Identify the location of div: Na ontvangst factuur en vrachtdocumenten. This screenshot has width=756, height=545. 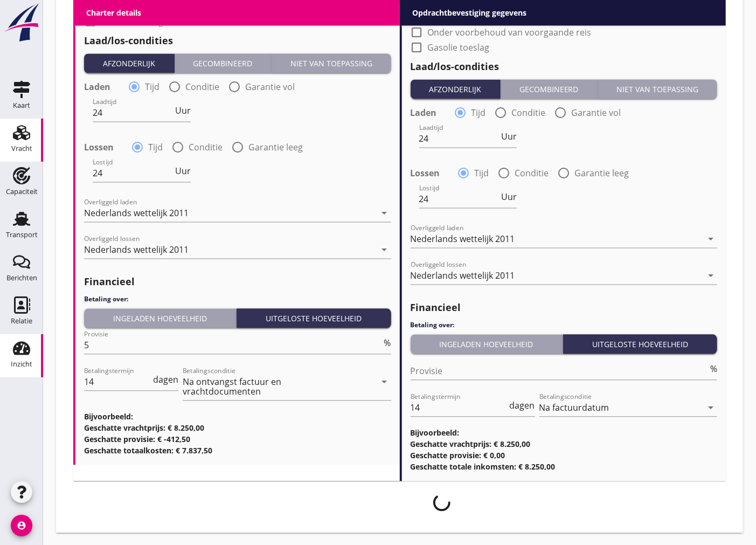
(269, 387).